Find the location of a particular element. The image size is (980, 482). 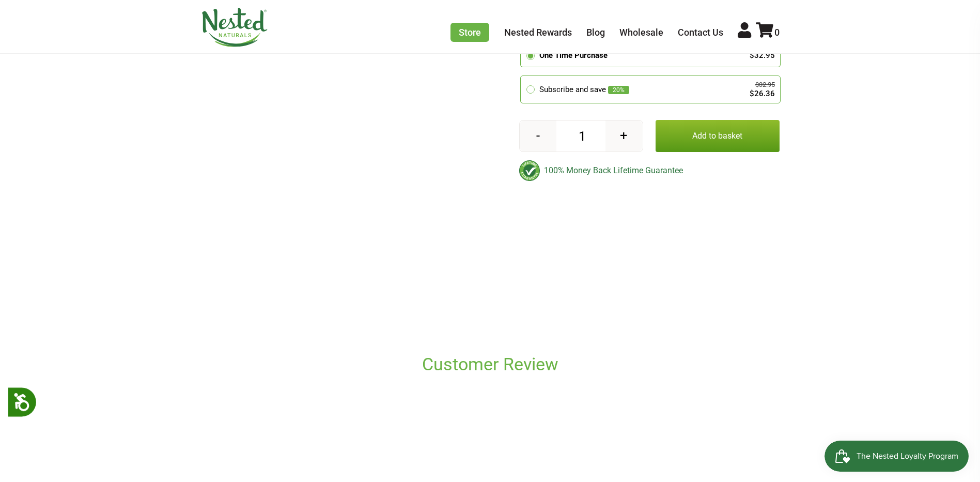

a: 0 is located at coordinates (768, 32).